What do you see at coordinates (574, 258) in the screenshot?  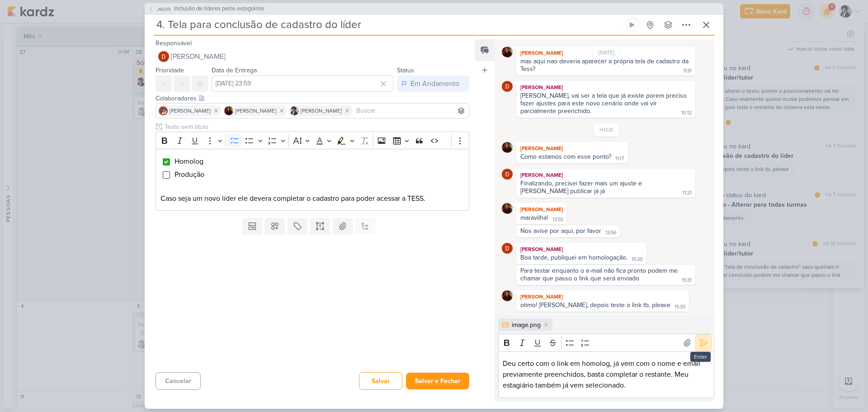 I see `div: Boa tarde, publiquei em homologação.` at bounding box center [574, 258].